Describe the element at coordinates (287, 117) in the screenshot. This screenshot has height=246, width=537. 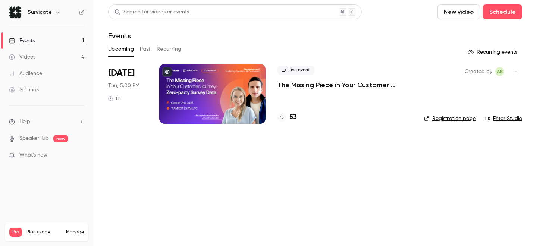
I see `a: 53` at that location.